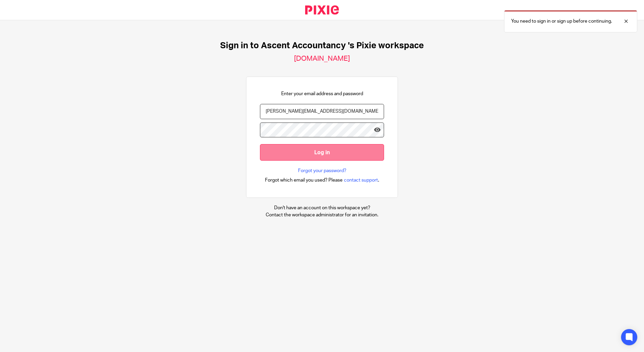 The width and height of the screenshot is (644, 352). What do you see at coordinates (322, 170) in the screenshot?
I see `a: Forgot your password?` at bounding box center [322, 170].